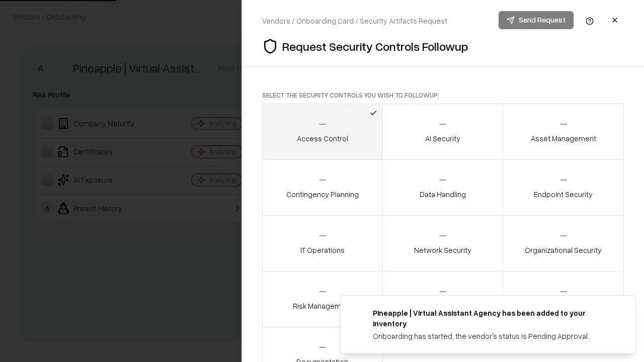  Describe the element at coordinates (563, 243) in the screenshot. I see `button: Organizational Security` at that location.